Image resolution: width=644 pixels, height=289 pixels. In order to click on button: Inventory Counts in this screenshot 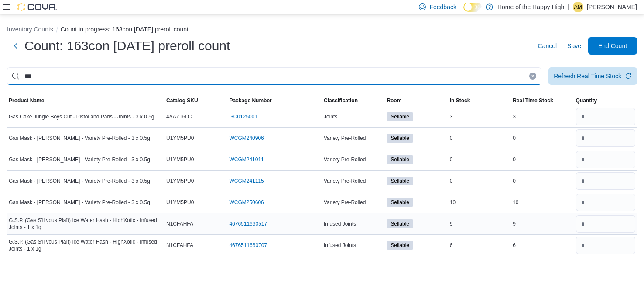, I will do `click(30, 29)`.